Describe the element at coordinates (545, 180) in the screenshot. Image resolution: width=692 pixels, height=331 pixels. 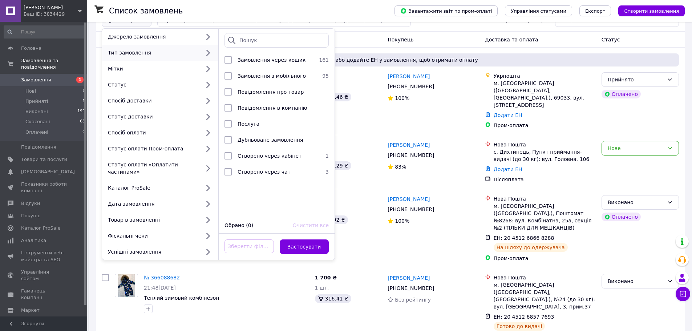
I see `div: Післяплата` at that location.